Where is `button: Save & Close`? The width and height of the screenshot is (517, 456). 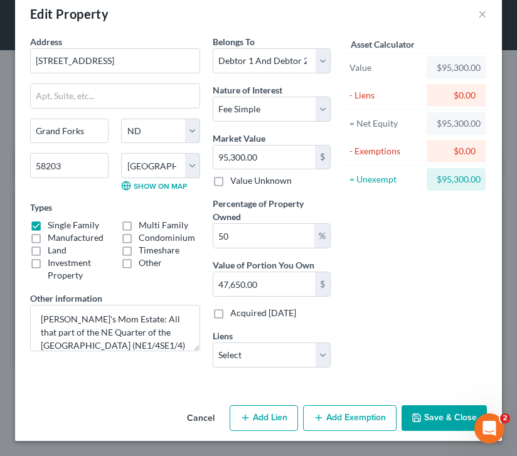 button: Save & Close is located at coordinates (444, 419).